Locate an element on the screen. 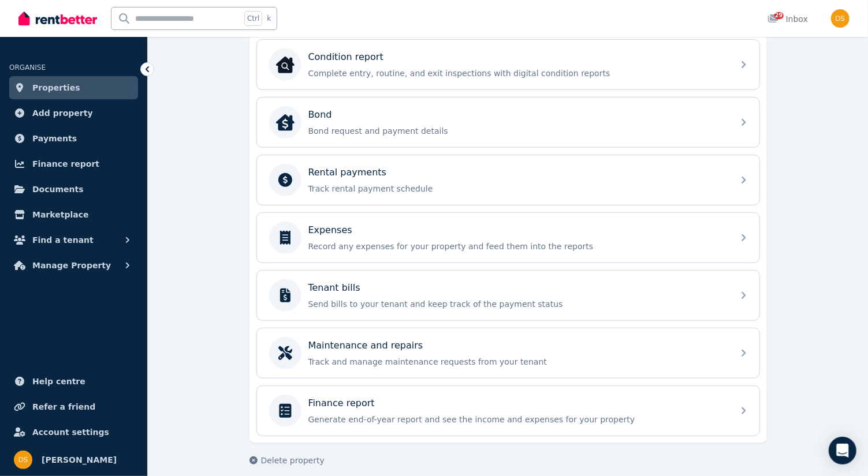 Image resolution: width=868 pixels, height=476 pixels. p: Bond request and payment details is located at coordinates (517, 131).